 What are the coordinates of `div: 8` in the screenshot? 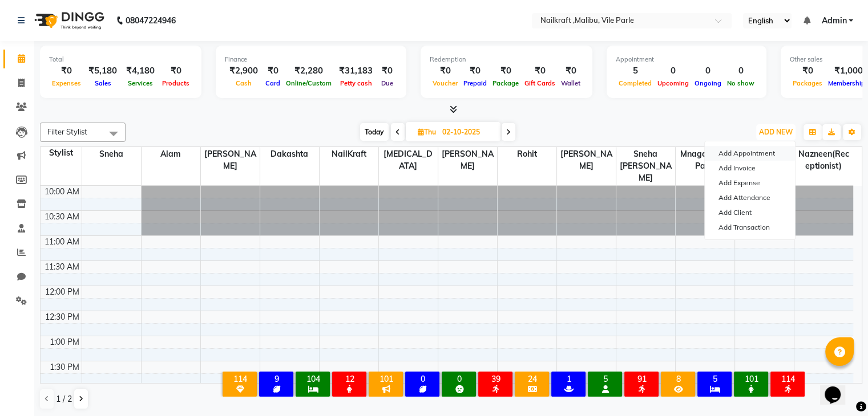 It's located at (678, 379).